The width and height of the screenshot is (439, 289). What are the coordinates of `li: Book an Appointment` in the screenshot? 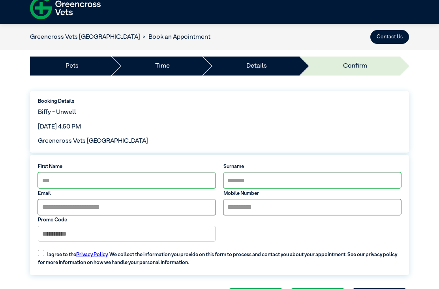 It's located at (175, 37).